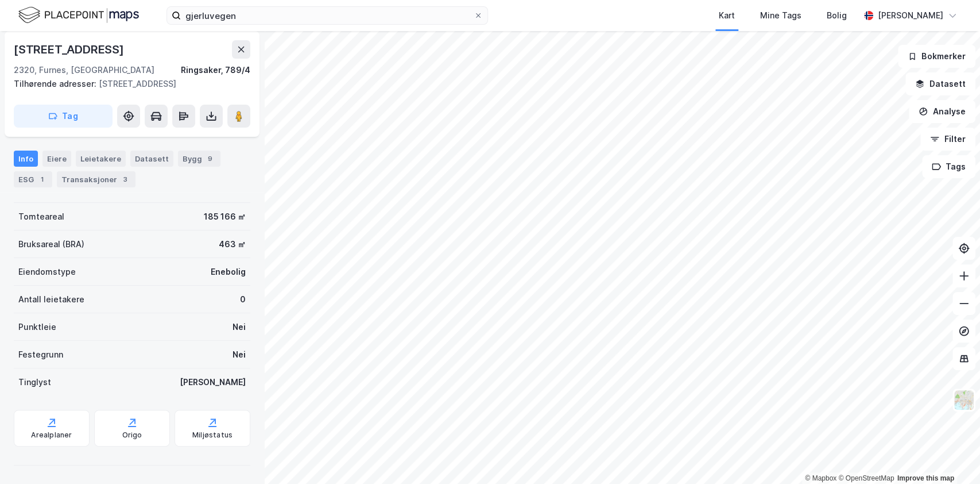 This screenshot has width=980, height=484. What do you see at coordinates (327, 15) in the screenshot?
I see `input: Søk på adresse, matrikkel, gårdeiere, leietakere eller personer` at bounding box center [327, 15].